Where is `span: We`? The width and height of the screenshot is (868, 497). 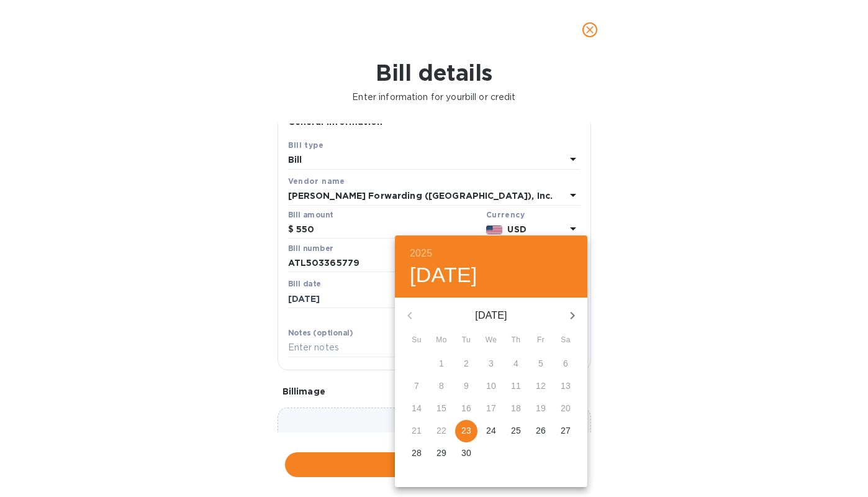 span: We is located at coordinates (491, 341).